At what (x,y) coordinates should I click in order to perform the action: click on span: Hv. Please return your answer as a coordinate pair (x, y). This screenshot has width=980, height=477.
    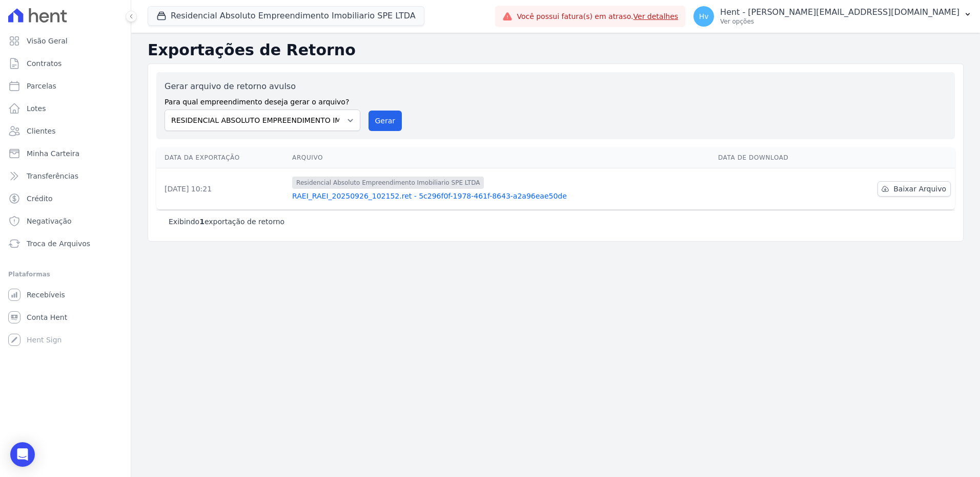
    Looking at the image, I should click on (704, 16).